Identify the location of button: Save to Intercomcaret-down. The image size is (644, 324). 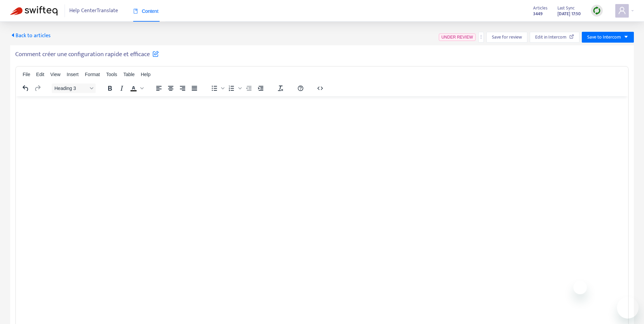
(608, 37).